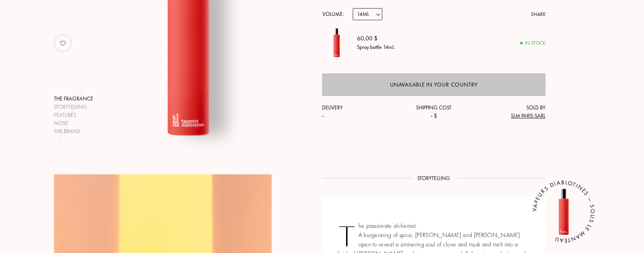  I want to click on div: Spray bottle 14mL, so click(375, 47).